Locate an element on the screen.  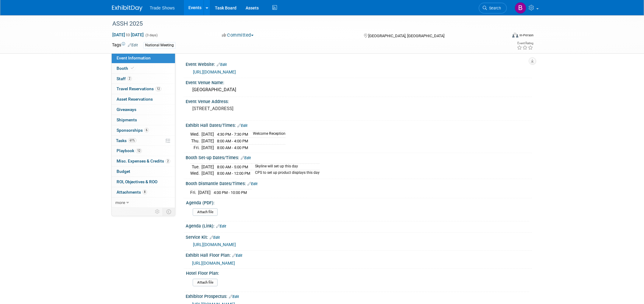
span: Asset Reservations is located at coordinates (135, 99).